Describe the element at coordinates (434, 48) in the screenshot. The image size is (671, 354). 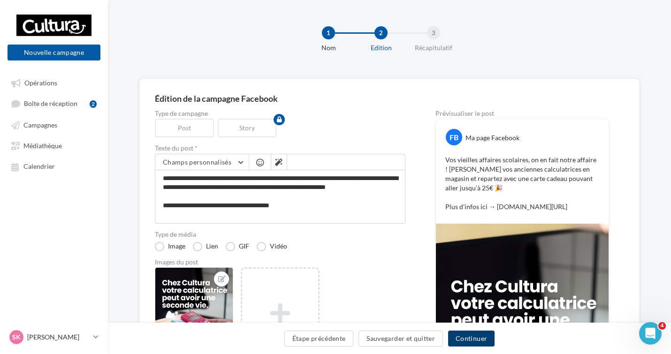
I see `div: Récapitulatif` at that location.